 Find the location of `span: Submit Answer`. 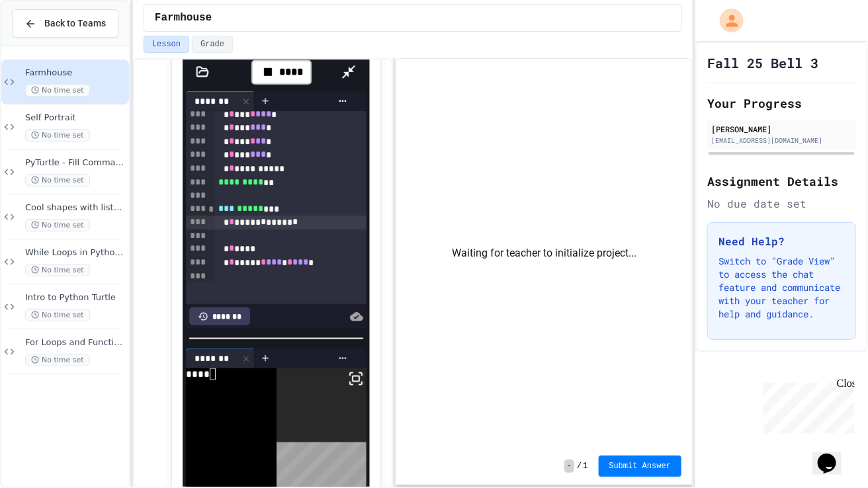

span: Submit Answer is located at coordinates (641, 466).